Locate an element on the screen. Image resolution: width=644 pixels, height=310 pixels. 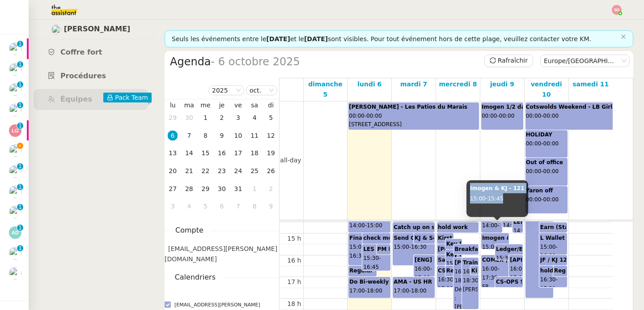
a: Procédures is located at coordinates (91, 76).